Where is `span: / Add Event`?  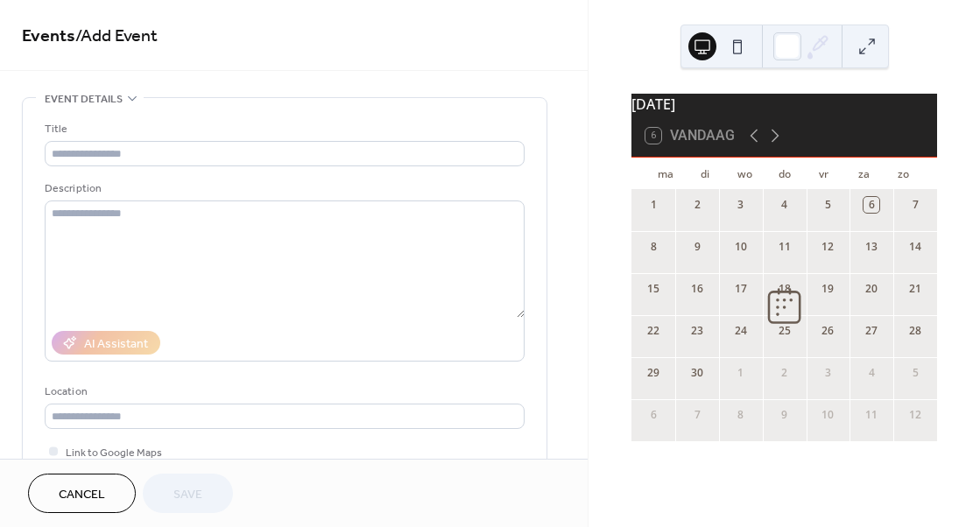 span: / Add Event is located at coordinates (117, 36).